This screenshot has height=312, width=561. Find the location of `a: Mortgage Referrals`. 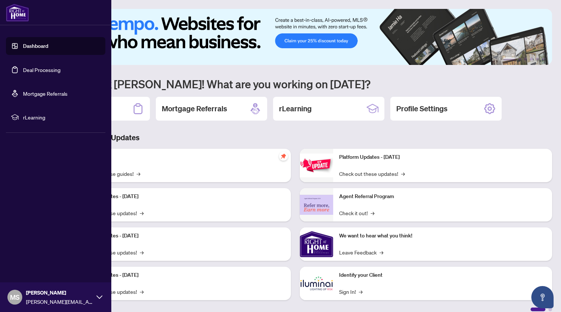

a: Mortgage Referrals is located at coordinates (45, 94).